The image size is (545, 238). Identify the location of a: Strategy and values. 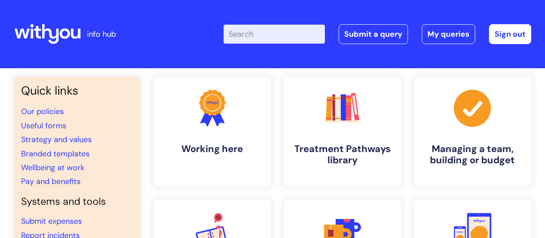
(56, 139).